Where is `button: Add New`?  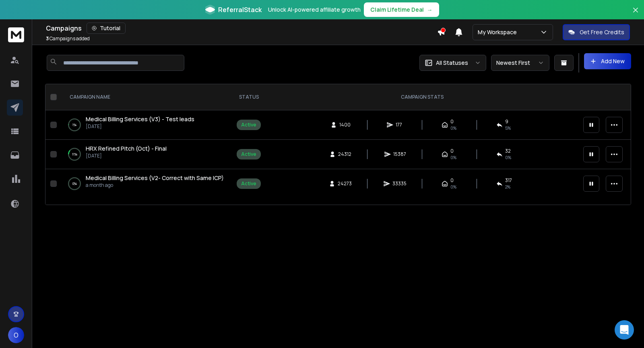
button: Add New is located at coordinates (607, 61).